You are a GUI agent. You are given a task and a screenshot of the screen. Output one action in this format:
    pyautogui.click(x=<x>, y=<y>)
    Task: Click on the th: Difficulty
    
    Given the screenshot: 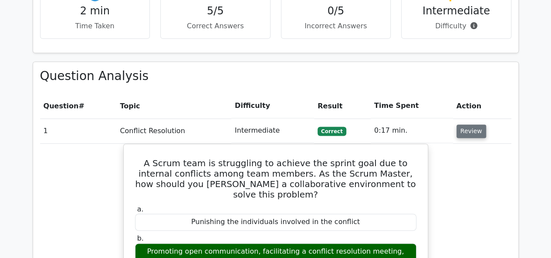 What is the action you would take?
    pyautogui.click(x=272, y=106)
    